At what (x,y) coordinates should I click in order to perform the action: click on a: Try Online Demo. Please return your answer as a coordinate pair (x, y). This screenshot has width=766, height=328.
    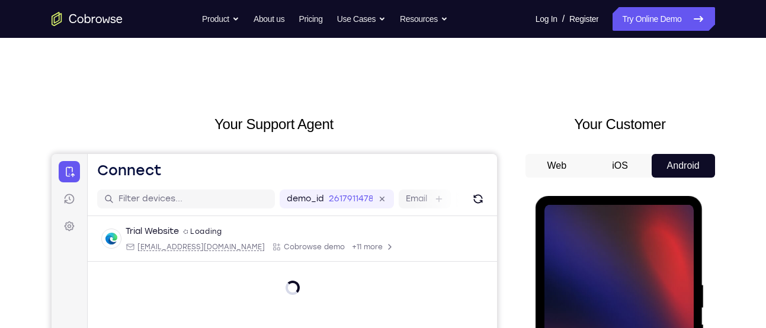
    Looking at the image, I should click on (664, 19).